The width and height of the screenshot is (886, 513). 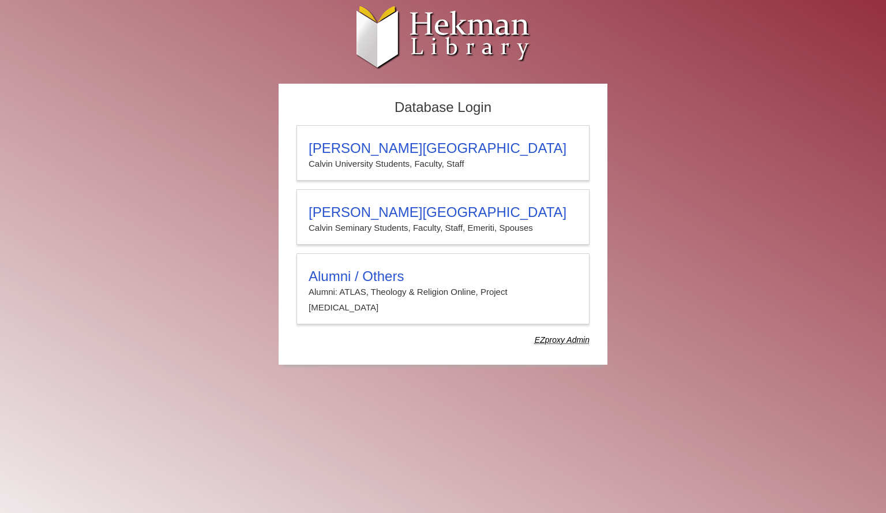 I want to click on h2: Database Login, so click(x=443, y=107).